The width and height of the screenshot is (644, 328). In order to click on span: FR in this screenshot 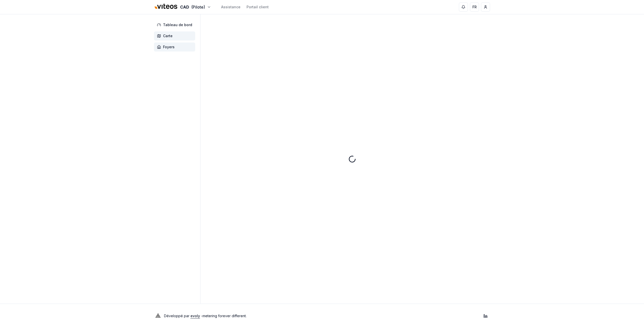, I will do `click(474, 7)`.